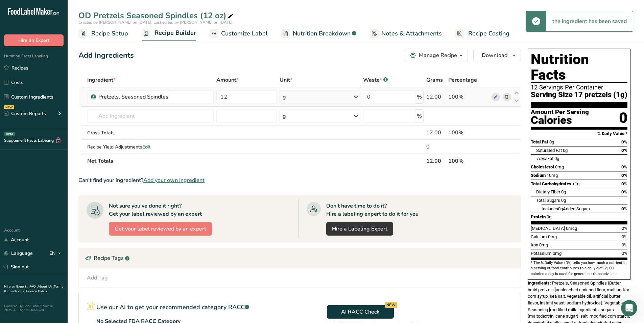 The width and height of the screenshot is (644, 323). I want to click on span: Recipe Setup, so click(110, 33).